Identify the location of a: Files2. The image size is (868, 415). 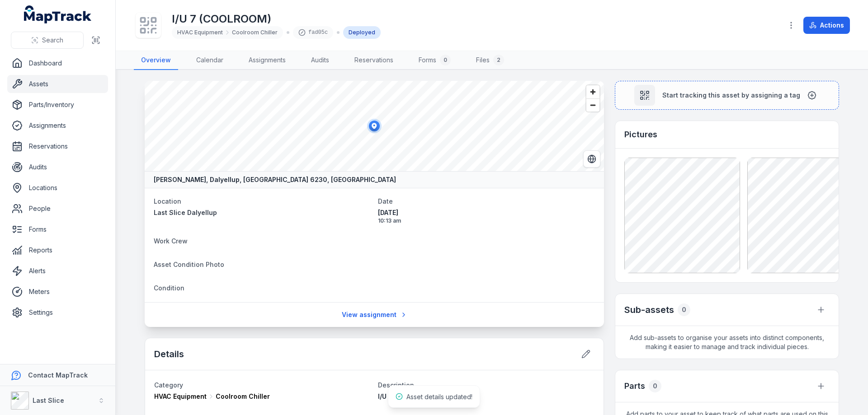
(490, 61).